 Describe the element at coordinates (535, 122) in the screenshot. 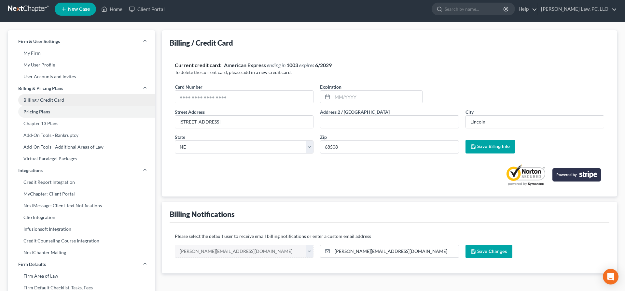

I see `input: Enter city` at that location.